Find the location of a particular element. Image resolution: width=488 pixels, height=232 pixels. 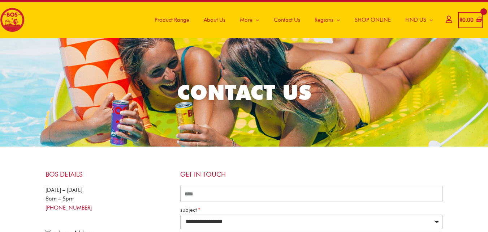

h4: Get in touch is located at coordinates (311, 174).